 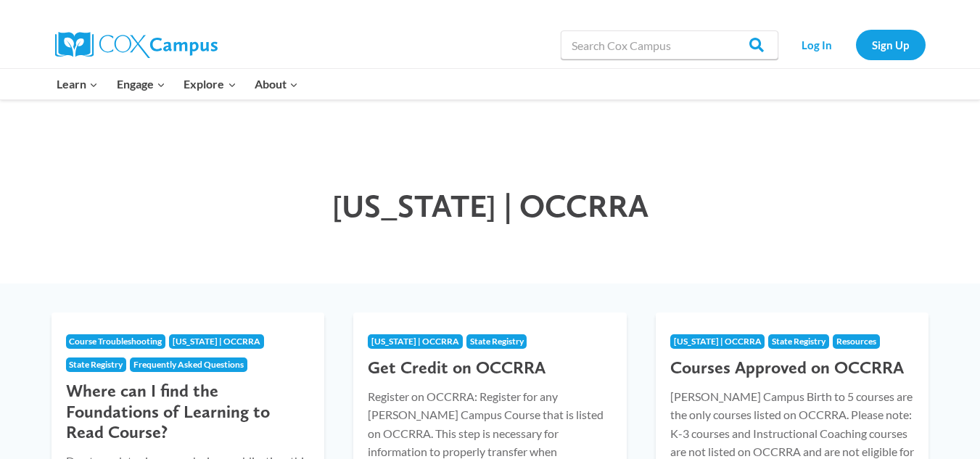 What do you see at coordinates (141, 84) in the screenshot?
I see `span: Engage` at bounding box center [141, 84].